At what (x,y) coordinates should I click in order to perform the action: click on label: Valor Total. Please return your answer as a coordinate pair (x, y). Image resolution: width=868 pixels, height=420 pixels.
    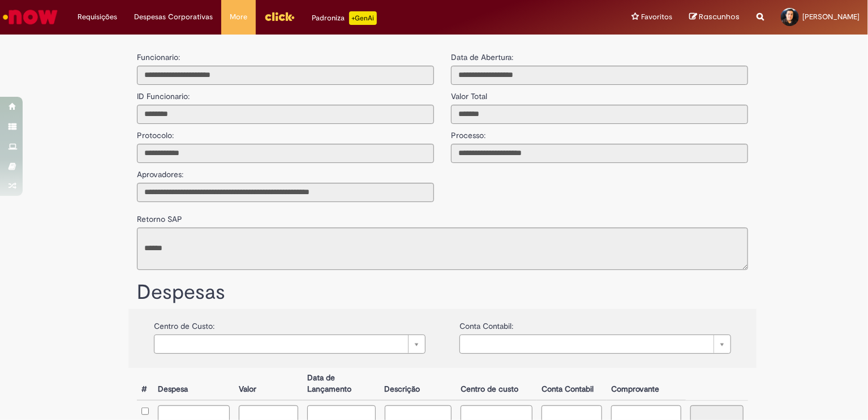
    Looking at the image, I should click on (469, 93).